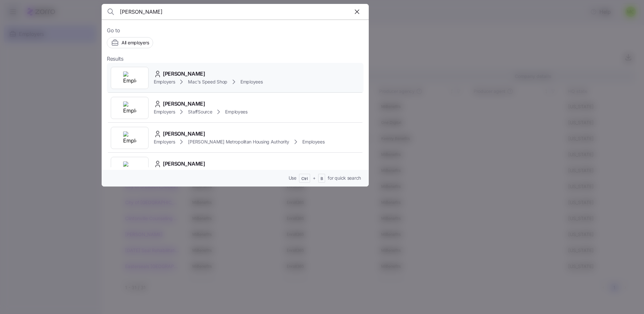 The width and height of the screenshot is (644, 314). Describe the element at coordinates (292, 178) in the screenshot. I see `span: Use` at that location.